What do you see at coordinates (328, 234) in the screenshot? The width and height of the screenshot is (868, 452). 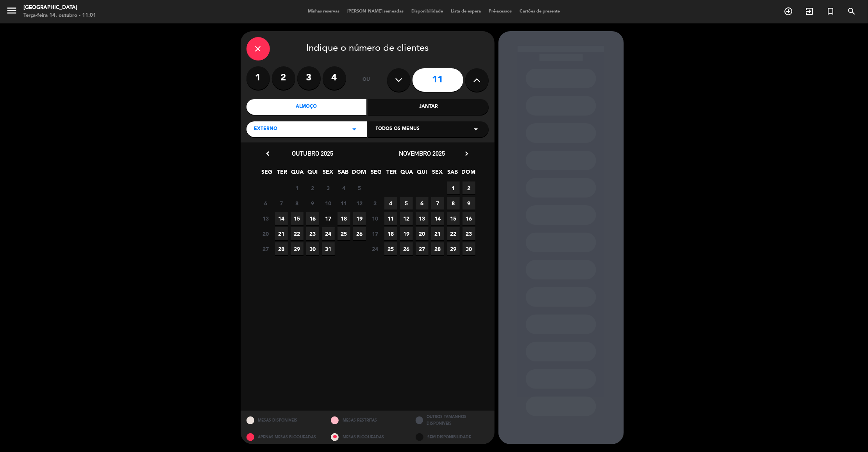 I see `span: 24` at bounding box center [328, 234].